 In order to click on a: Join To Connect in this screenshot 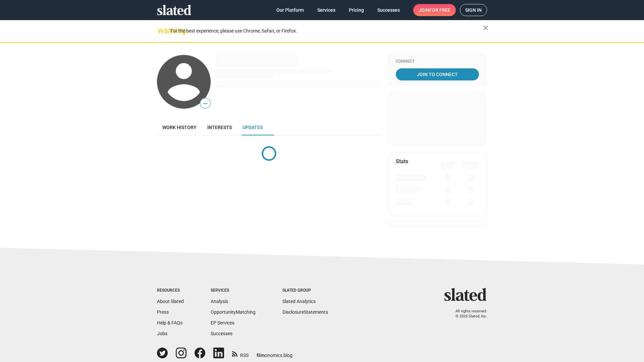, I will do `click(437, 74)`.